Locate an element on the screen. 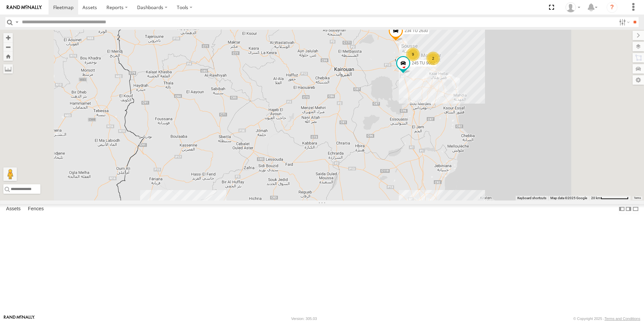 The image size is (644, 322). span: 234 TU 2630 is located at coordinates (416, 31).